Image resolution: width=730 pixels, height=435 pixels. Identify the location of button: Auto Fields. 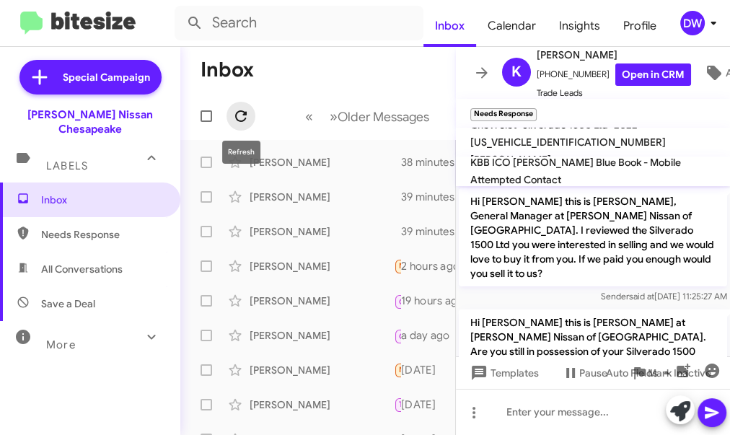
(640, 373).